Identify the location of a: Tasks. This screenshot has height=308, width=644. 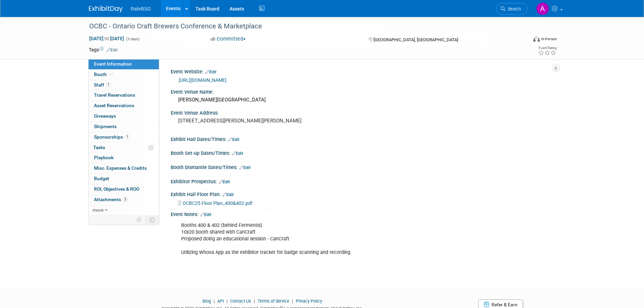
(124, 148).